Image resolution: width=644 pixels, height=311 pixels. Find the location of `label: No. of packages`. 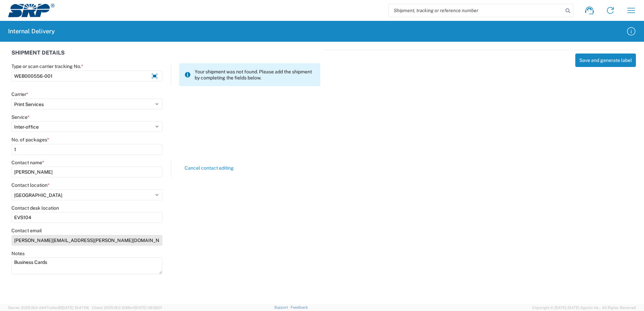

label: No. of packages is located at coordinates (30, 139).